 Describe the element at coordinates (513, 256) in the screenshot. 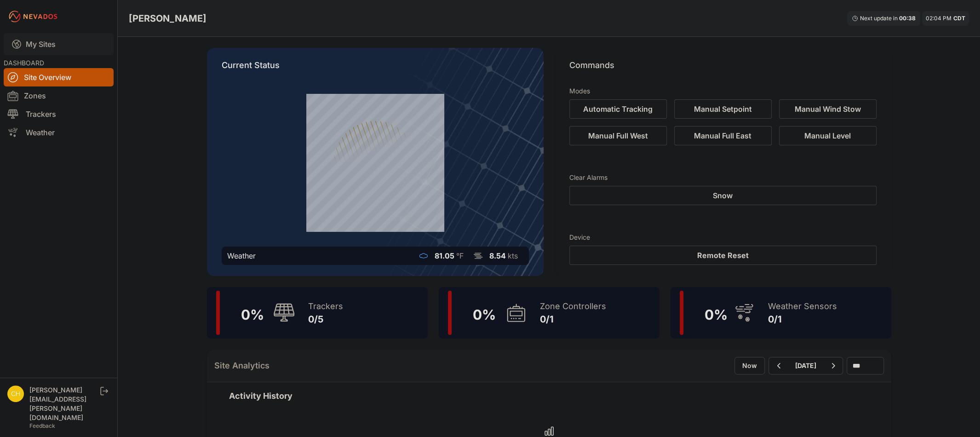

I see `span: kts` at that location.